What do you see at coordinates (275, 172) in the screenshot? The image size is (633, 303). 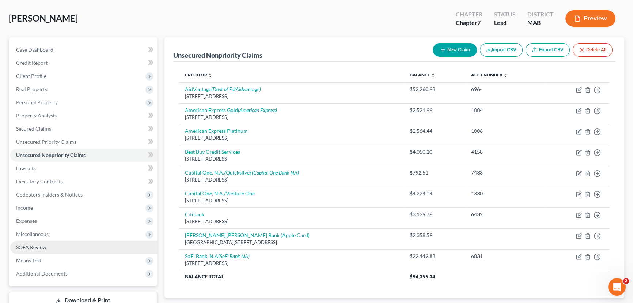 I see `i: (Capital One Bank NA)` at bounding box center [275, 172].